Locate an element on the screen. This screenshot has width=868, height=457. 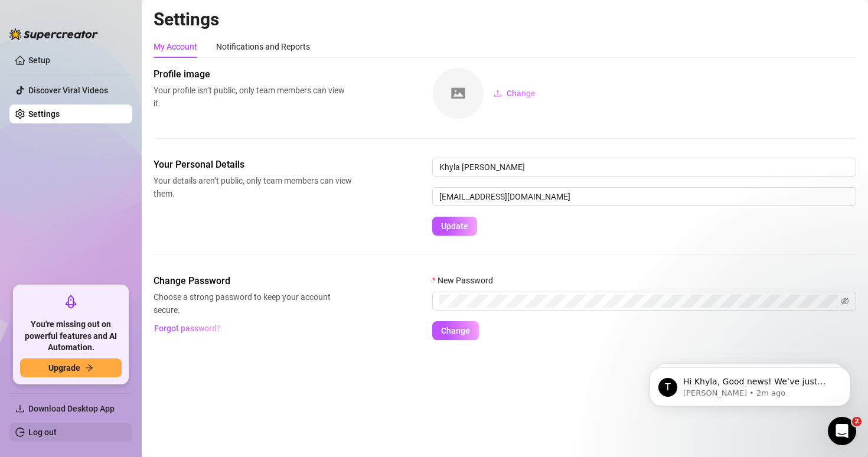
a: Setup is located at coordinates (39, 60).